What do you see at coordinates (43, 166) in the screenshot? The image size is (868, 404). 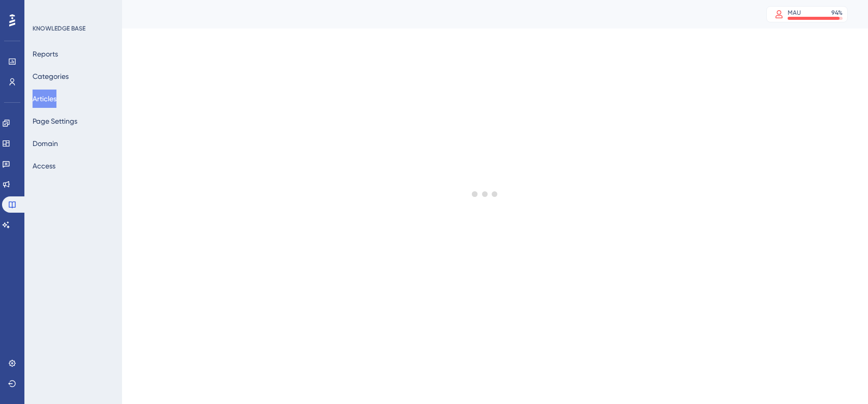 I see `button: Access` at bounding box center [43, 166].